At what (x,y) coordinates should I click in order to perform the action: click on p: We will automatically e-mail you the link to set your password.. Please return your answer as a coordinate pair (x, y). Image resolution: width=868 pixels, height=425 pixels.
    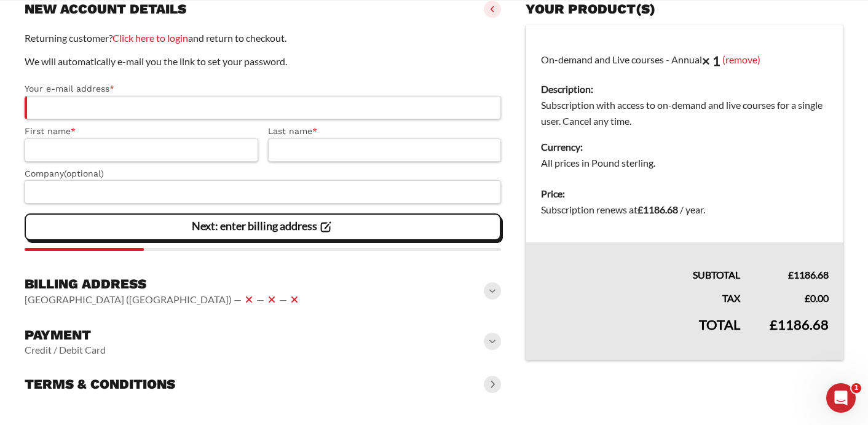
    Looking at the image, I should click on (262, 61).